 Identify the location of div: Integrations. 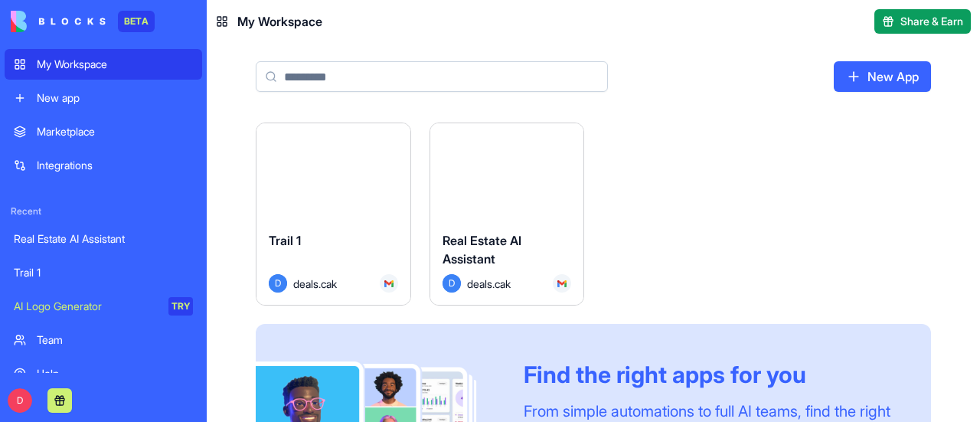
(114, 165).